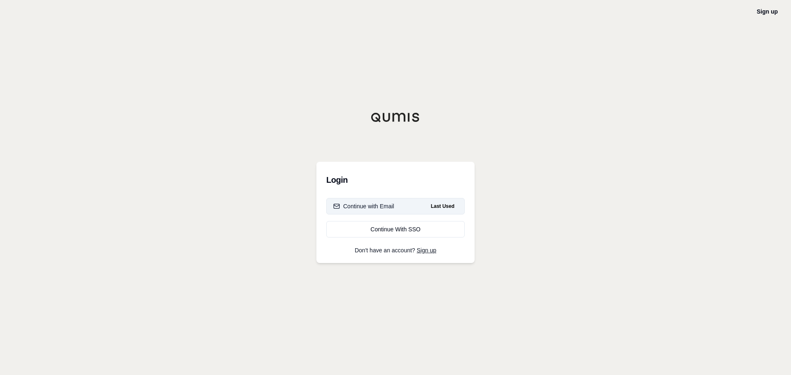 This screenshot has width=791, height=375. What do you see at coordinates (396, 207) in the screenshot?
I see `button: Continue with EmailLast Used` at bounding box center [396, 207].